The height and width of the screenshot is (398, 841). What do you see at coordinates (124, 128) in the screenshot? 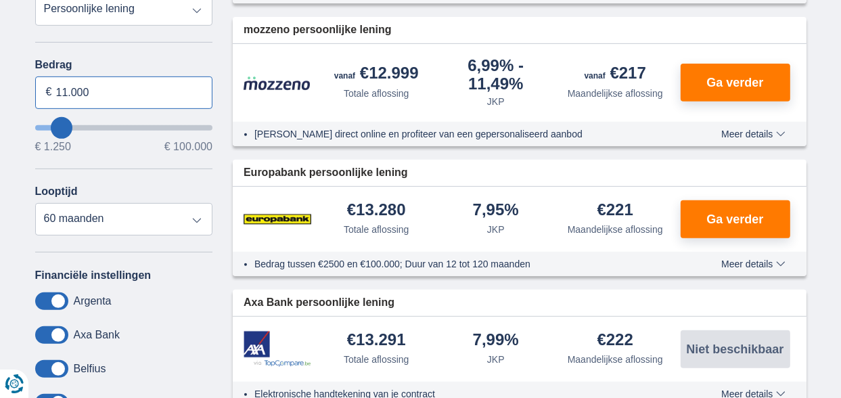
I see `input: wantToBorrow` at bounding box center [124, 128].